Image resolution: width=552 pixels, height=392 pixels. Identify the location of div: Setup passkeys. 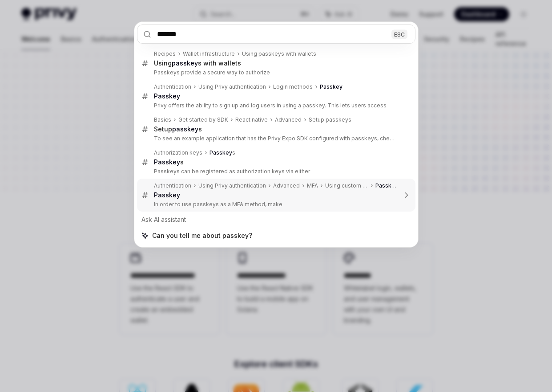
(330, 119).